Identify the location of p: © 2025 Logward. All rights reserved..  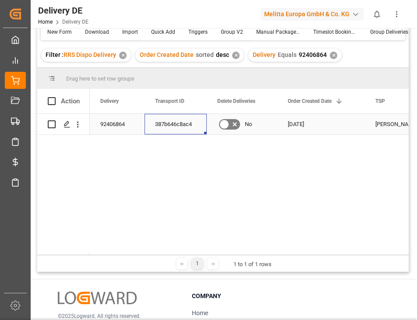
(114, 316).